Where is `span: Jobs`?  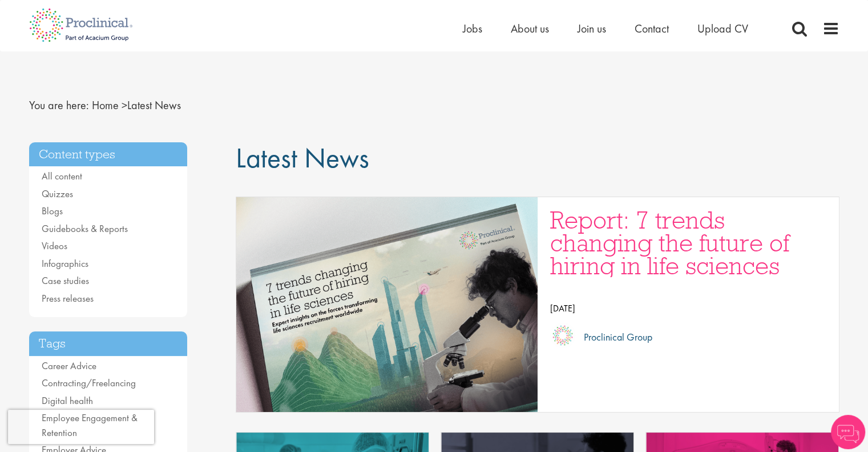
span: Jobs is located at coordinates (473, 29).